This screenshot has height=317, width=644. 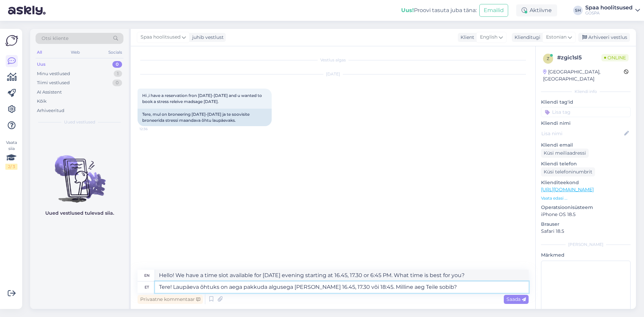 I want to click on div: Kliendi info, so click(x=586, y=92).